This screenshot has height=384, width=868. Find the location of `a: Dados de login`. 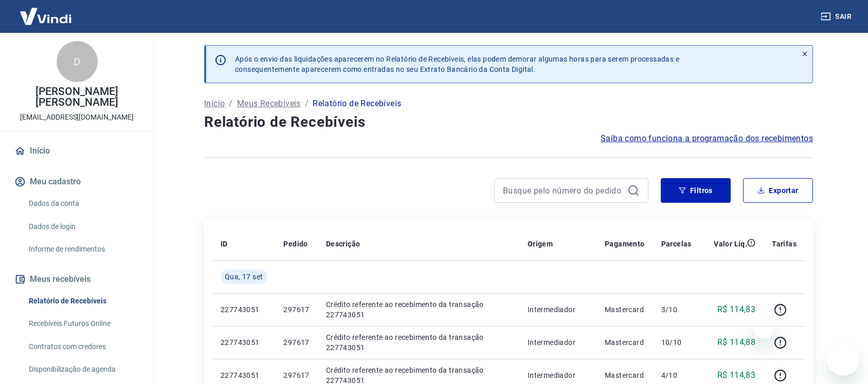

a: Dados de login is located at coordinates (83, 226).